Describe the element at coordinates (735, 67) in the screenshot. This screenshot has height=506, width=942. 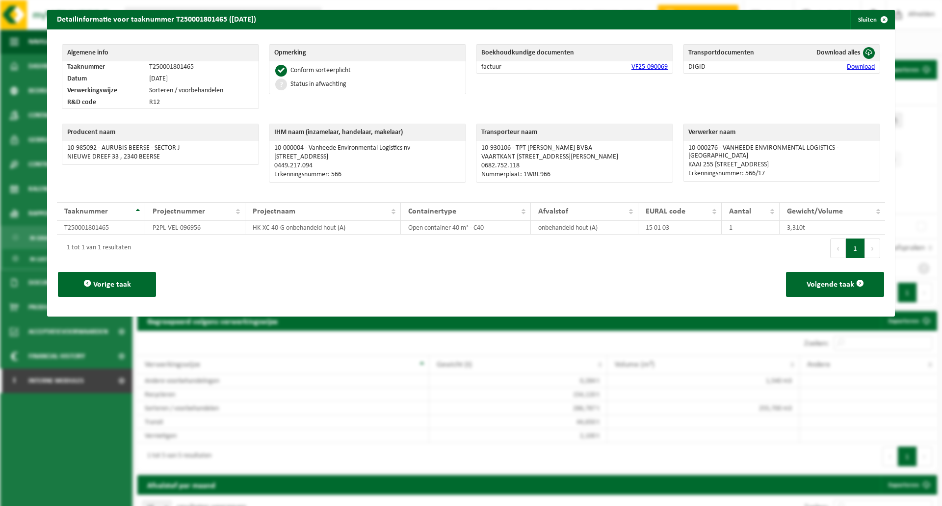
I see `td: DIGID` at that location.